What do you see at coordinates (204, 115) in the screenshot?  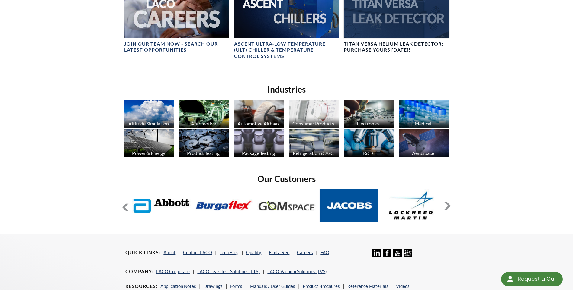 I see `a: Automotive` at bounding box center [204, 115].